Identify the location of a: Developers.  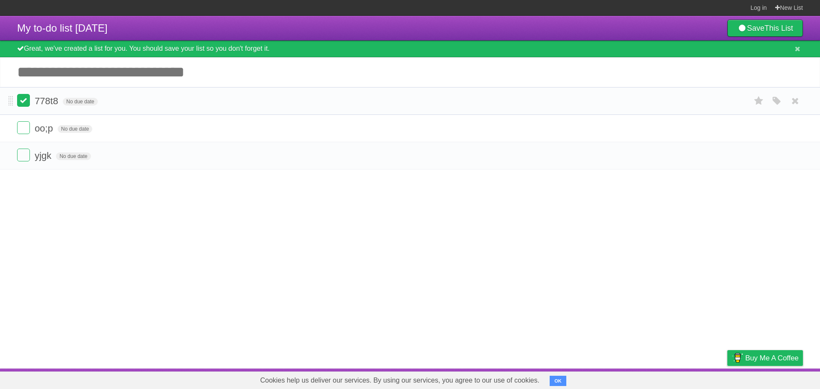
(659, 379).